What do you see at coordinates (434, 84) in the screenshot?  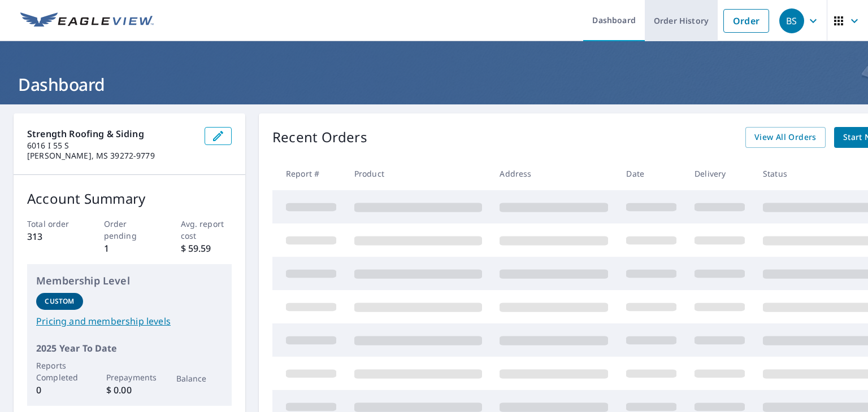 I see `h1: Dashboard` at bounding box center [434, 84].